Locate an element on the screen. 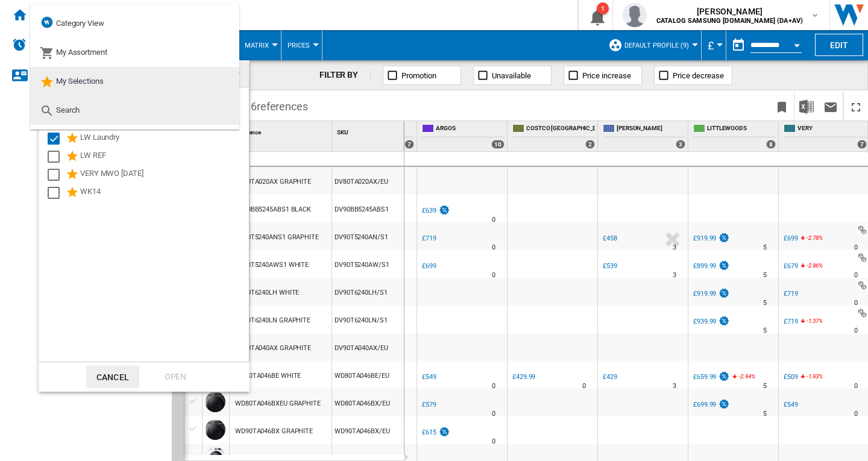 This screenshot has height=461, width=868. div: Open is located at coordinates (175, 377).